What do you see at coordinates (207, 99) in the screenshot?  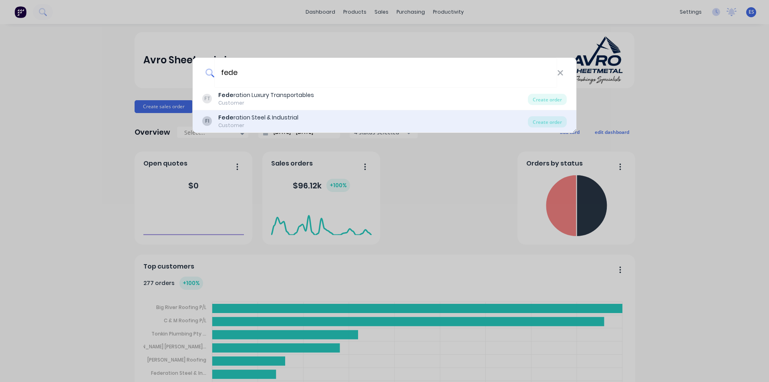 I see `div: FT` at bounding box center [207, 99].